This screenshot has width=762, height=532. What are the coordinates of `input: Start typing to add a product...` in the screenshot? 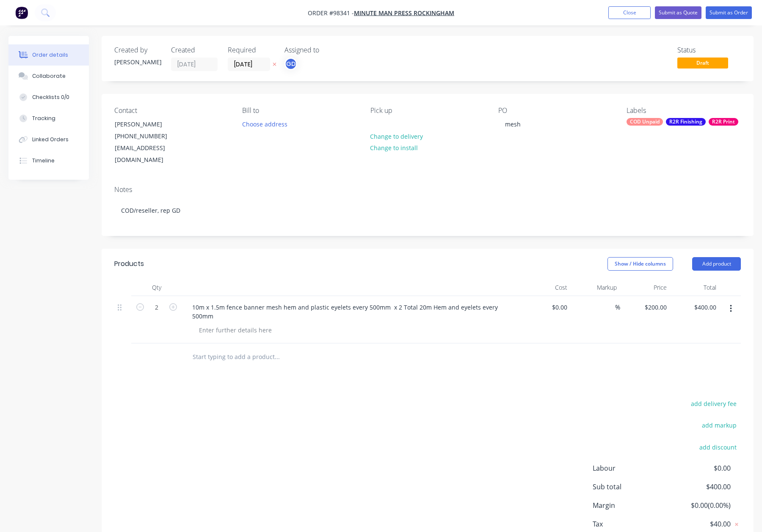 It's located at (277, 357).